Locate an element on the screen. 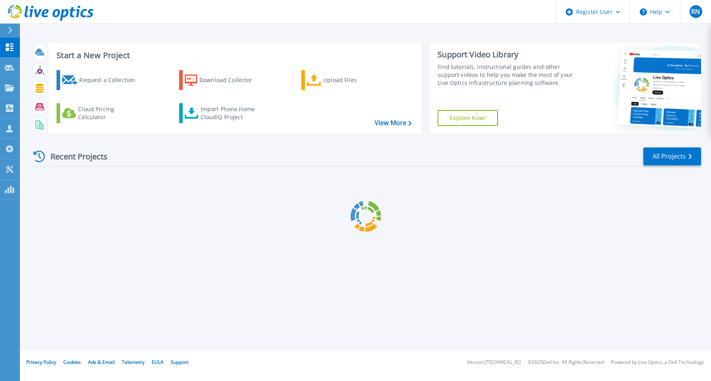  a: Privacy Policy is located at coordinates (41, 361).